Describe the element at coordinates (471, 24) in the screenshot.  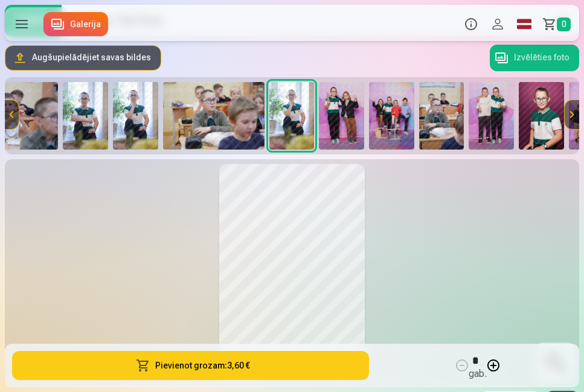
I see `button: Info` at that location.